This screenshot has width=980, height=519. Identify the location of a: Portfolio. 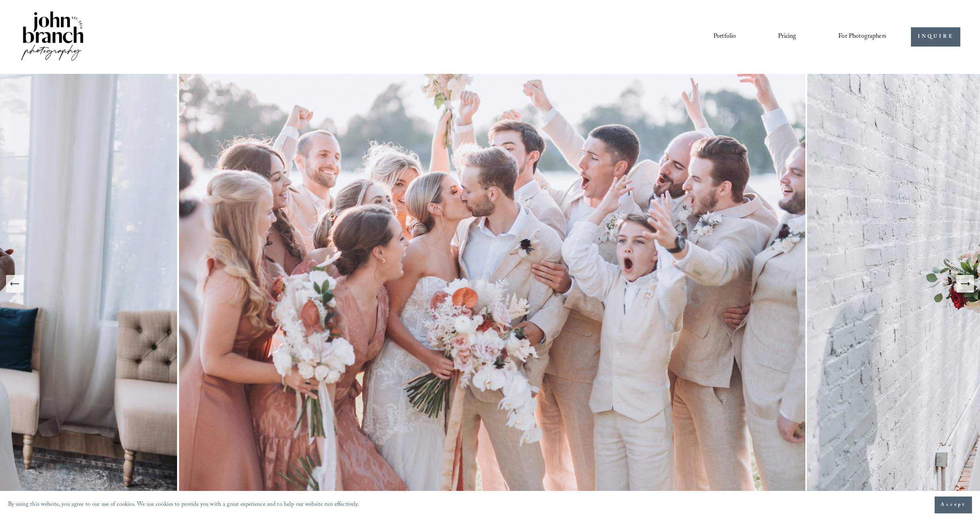
(725, 37).